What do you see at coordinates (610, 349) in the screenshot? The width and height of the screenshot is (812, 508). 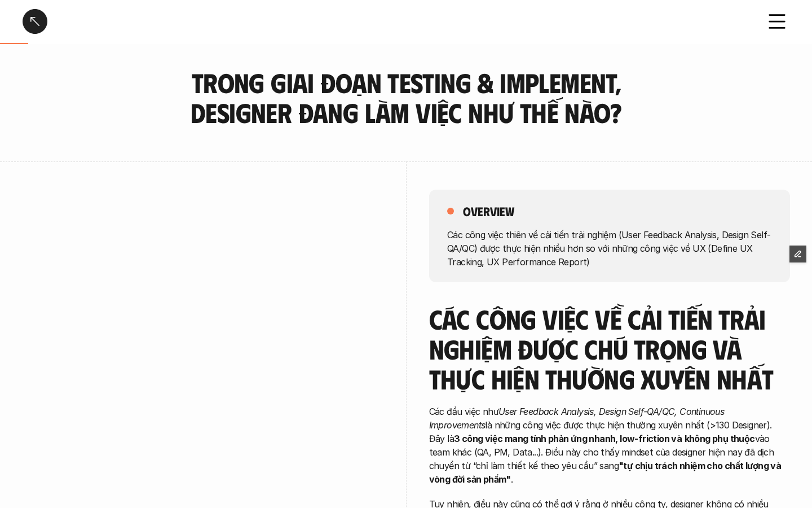 I see `h3: Các công việc về cải tiến trải nghiệm được chú trọng và thực hiện thường xuyên nhất` at bounding box center [610, 349].